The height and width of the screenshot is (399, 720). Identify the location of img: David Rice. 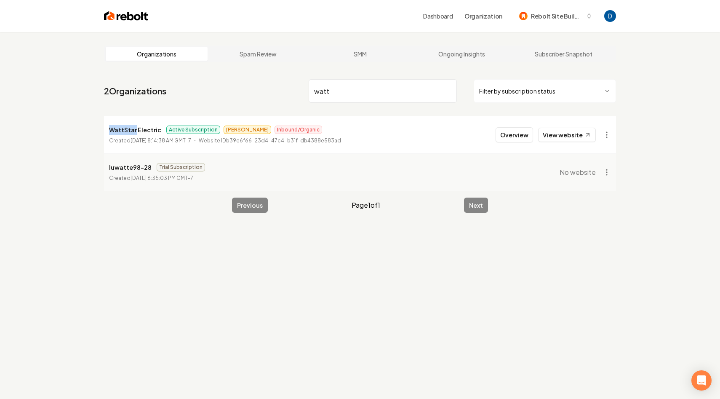
(610, 16).